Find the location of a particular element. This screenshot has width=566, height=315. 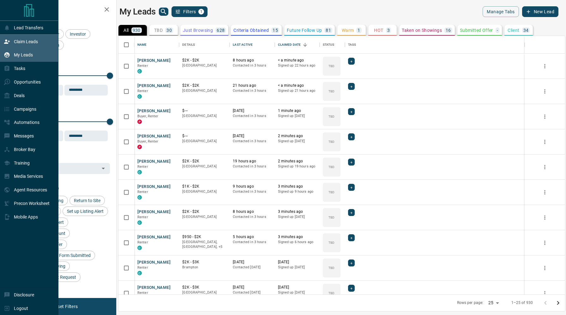

span: Buyer, Renter is located at coordinates (148, 141).